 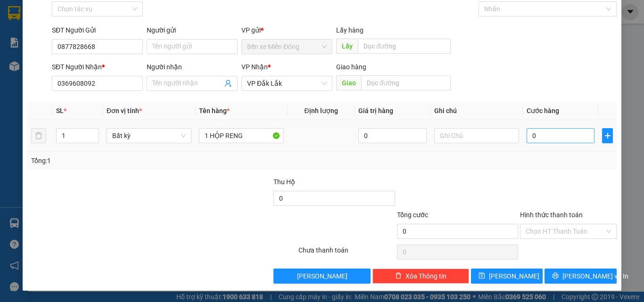 I want to click on span: delete, so click(x=398, y=276).